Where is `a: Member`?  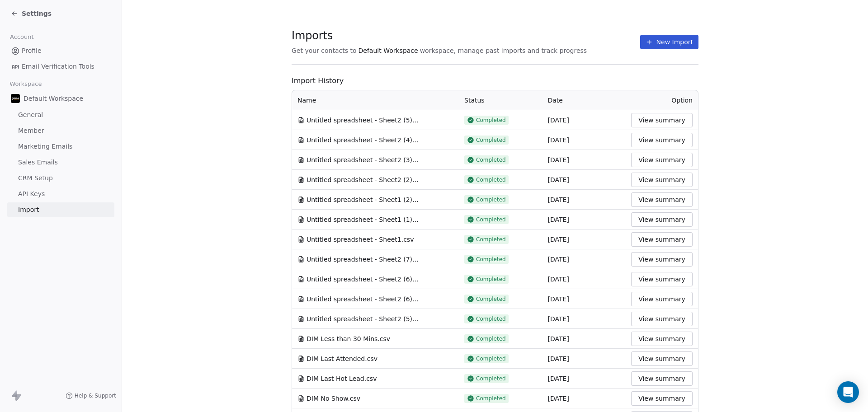
a: Member is located at coordinates (61, 131).